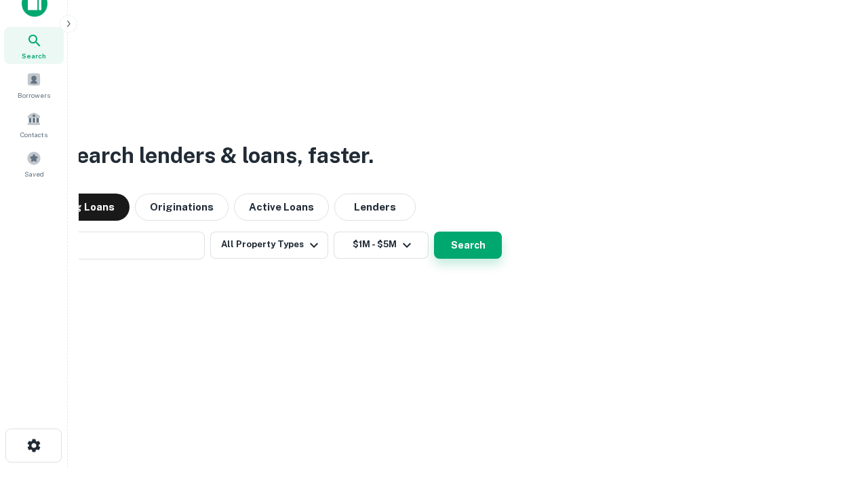 This screenshot has width=868, height=489. What do you see at coordinates (34, 85) in the screenshot?
I see `div: Borrowers` at bounding box center [34, 85].